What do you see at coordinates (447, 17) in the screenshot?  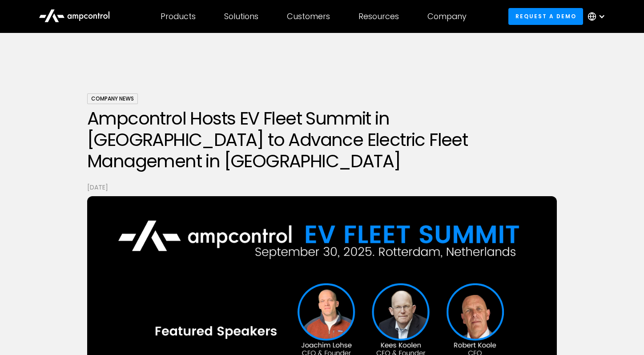 I see `div: Company` at bounding box center [447, 17].